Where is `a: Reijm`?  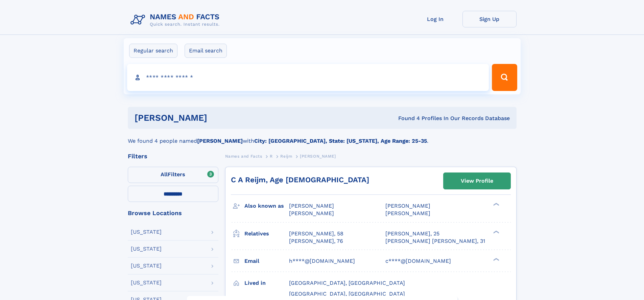 a: Reijm is located at coordinates (286, 156).